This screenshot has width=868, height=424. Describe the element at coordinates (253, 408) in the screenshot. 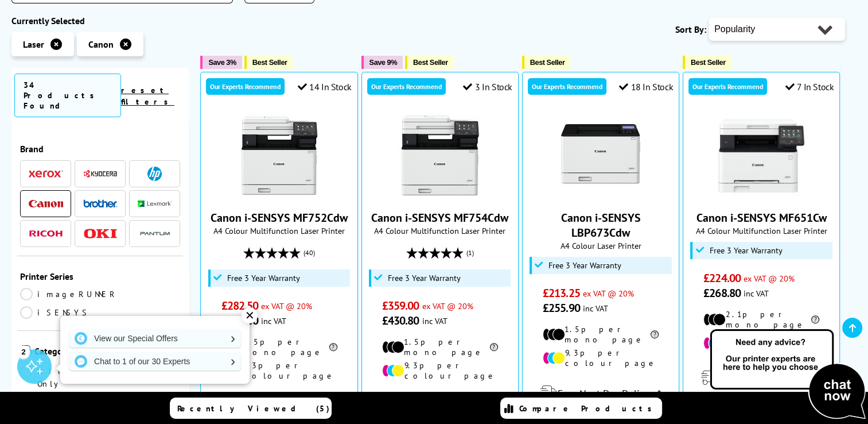

I see `span: Recently Viewed (5)` at that location.